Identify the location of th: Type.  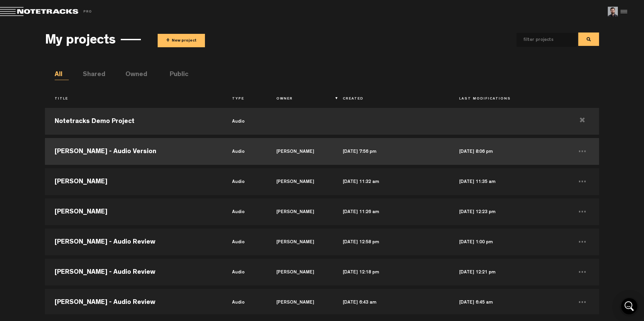
(244, 99).